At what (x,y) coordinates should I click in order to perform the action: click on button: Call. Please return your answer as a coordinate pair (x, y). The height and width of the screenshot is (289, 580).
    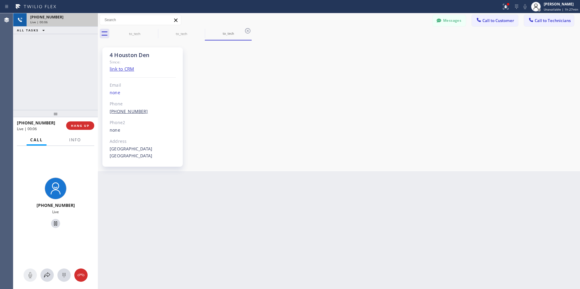
    Looking at the image, I should click on (37, 140).